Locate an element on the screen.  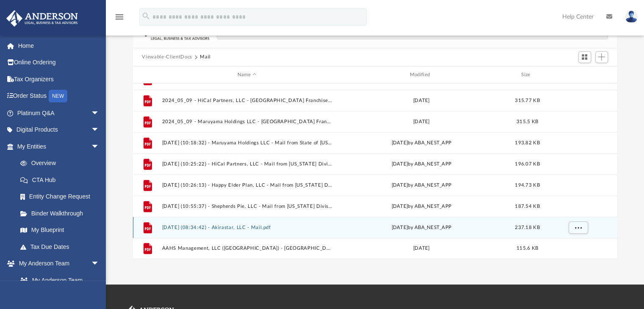
a: Tax Due Dates is located at coordinates (62, 247).